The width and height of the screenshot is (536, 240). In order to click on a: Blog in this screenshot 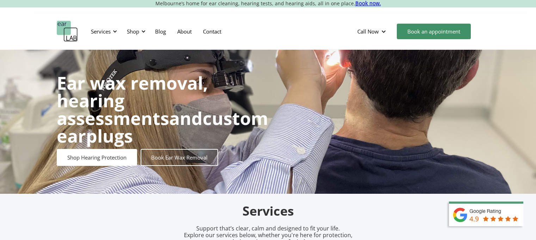, I will do `click(160, 31)`.